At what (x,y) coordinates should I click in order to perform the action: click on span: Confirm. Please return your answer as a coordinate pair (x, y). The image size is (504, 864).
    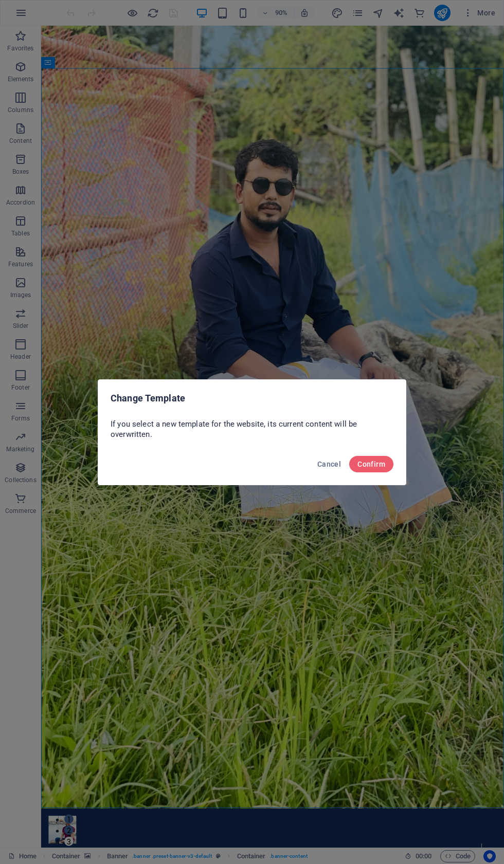
    Looking at the image, I should click on (371, 464).